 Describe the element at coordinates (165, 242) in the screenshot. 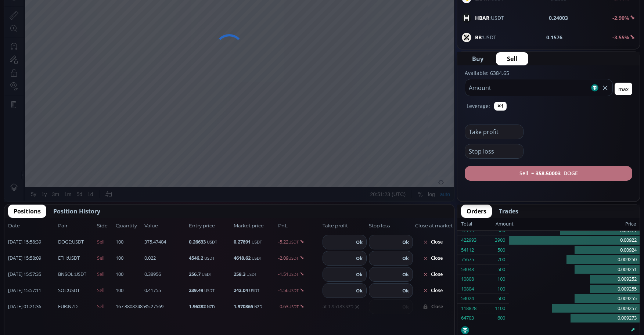

I see `span: 375.47404` at that location.